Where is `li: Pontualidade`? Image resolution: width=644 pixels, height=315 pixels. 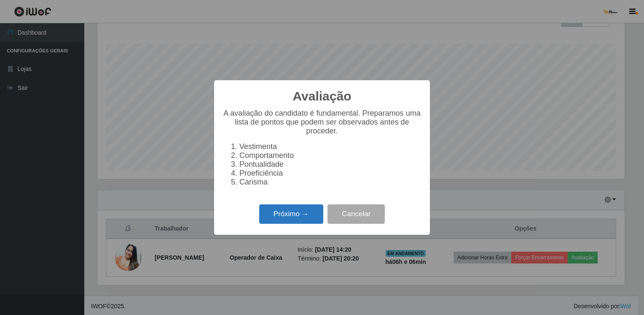 li: Pontualidade is located at coordinates (330, 164).